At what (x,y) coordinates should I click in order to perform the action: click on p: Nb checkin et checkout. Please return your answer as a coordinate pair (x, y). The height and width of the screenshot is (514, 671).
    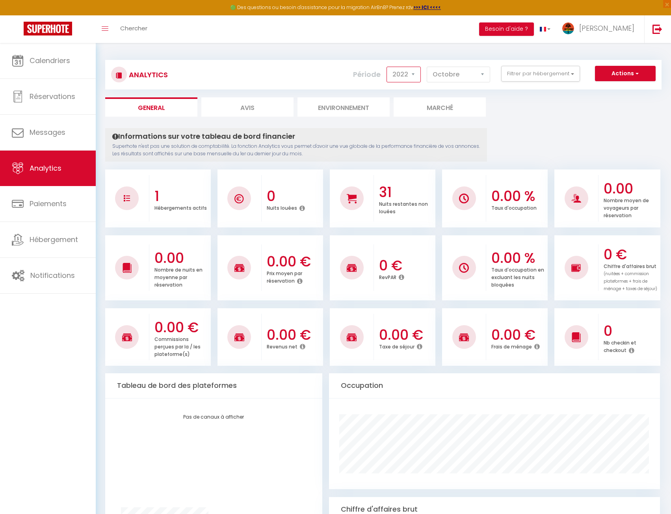
    Looking at the image, I should click on (620, 346).